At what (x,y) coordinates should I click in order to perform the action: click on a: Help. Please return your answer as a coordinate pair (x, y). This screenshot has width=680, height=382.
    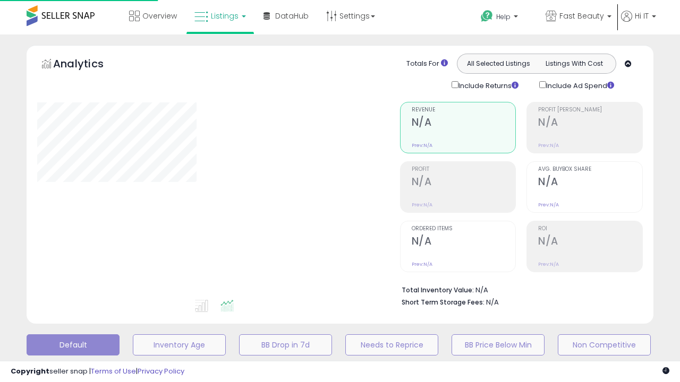
    Looking at the image, I should click on (504, 18).